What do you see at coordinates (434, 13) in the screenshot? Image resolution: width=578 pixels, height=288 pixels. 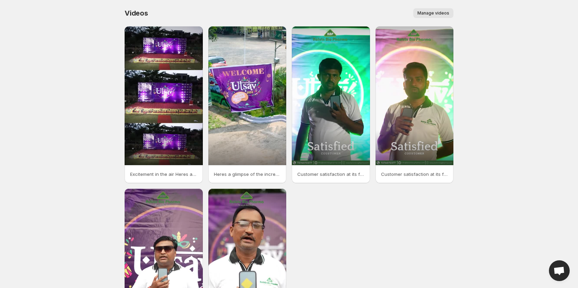 I see `button: Manage videos` at bounding box center [434, 13].